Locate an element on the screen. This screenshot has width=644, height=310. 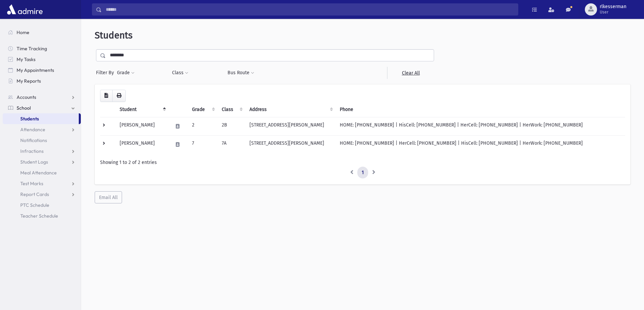
a: Student Logs is located at coordinates (41, 162).